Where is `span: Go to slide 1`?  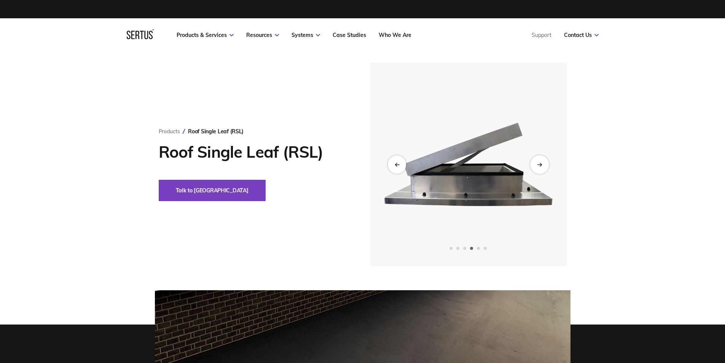
span: Go to slide 1 is located at coordinates (451, 248).